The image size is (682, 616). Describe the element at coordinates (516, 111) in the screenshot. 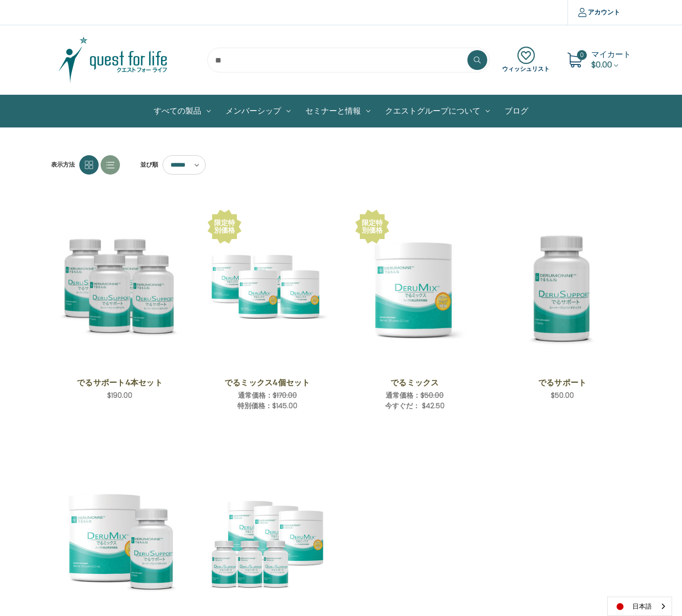

I see `a: ブログ` at that location.